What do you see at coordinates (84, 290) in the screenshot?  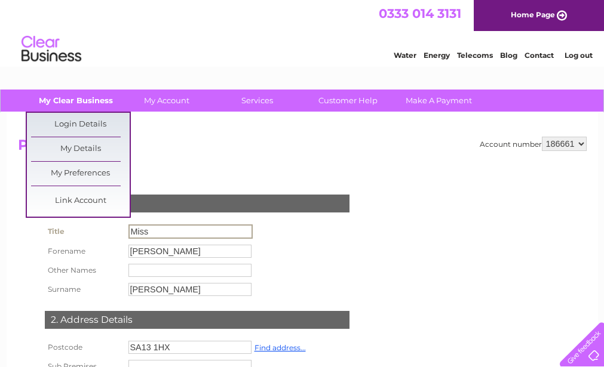 I see `th: Surname` at bounding box center [84, 290].